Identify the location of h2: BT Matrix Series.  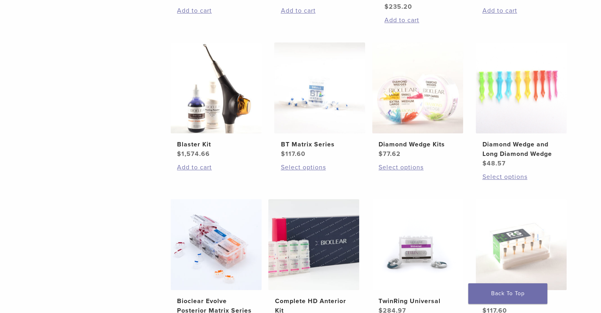
(320, 144).